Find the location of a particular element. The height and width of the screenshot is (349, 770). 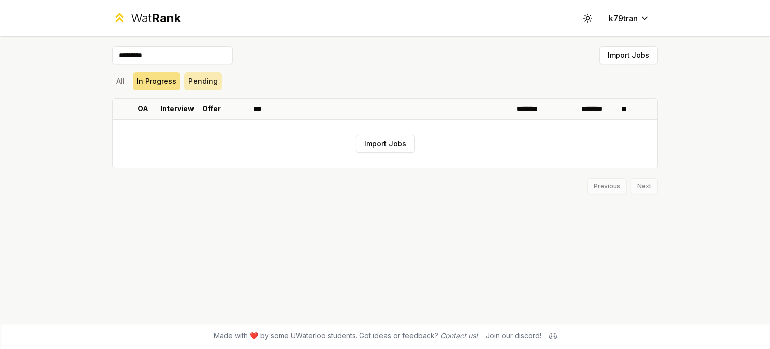

p: Offer is located at coordinates (211, 109).